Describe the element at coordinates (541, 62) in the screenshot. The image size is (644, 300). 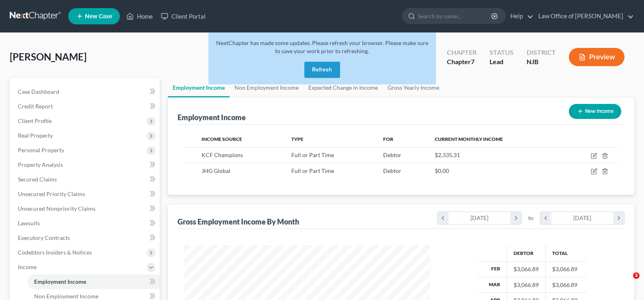
I see `div: NJB` at that location.